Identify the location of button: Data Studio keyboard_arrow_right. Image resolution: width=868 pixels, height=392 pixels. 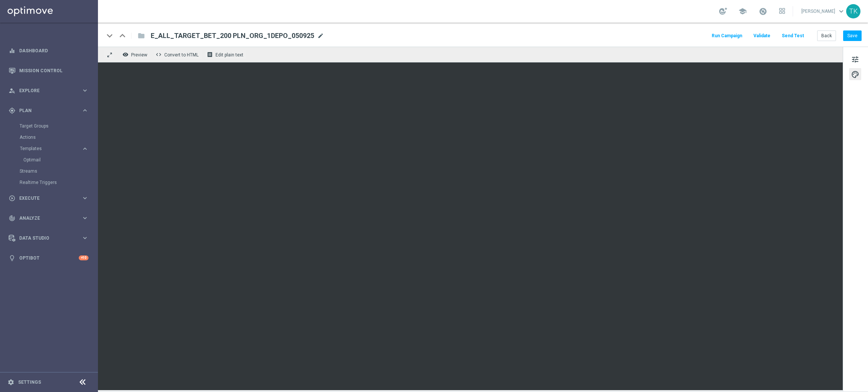
(48, 238).